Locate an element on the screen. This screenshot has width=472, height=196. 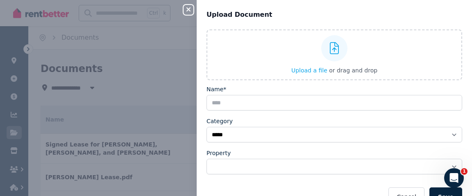
label: Name* is located at coordinates (217, 89).